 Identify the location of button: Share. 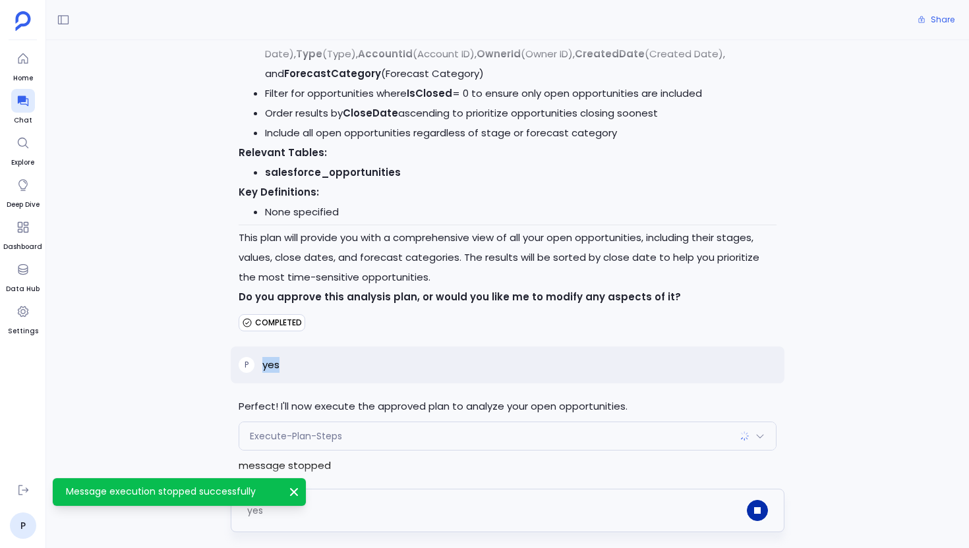
(936, 20).